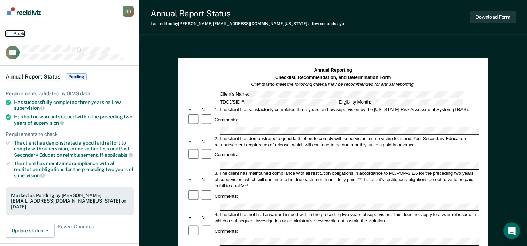 The image size is (527, 246). What do you see at coordinates (333, 84) in the screenshot?
I see `em: Clients who meet the following criteria may be recommended for annual reporting.` at bounding box center [333, 84].